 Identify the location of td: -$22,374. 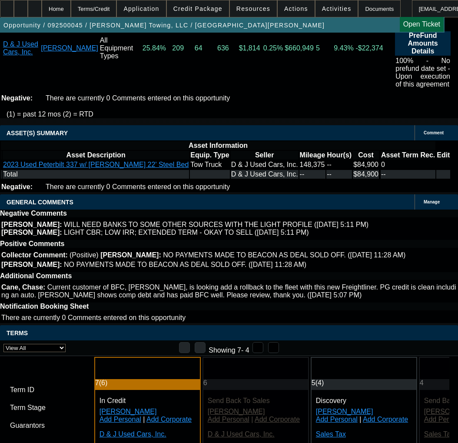
(373, 48).